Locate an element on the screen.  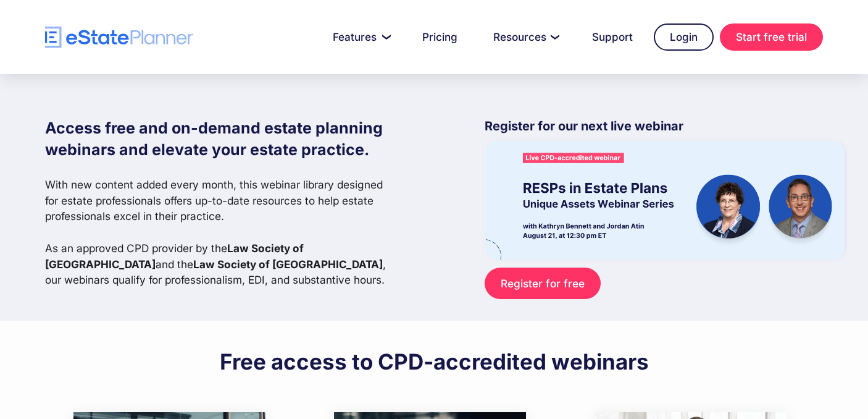
h2: Free access to CPD-accredited webinars is located at coordinates (434, 361).